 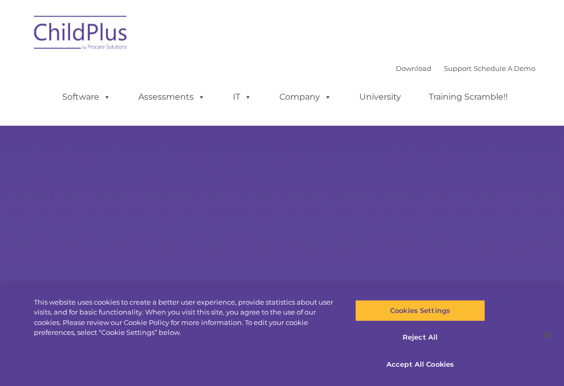 What do you see at coordinates (81, 34) in the screenshot?
I see `img: ChildPlus by Procare Solutions` at bounding box center [81, 34].